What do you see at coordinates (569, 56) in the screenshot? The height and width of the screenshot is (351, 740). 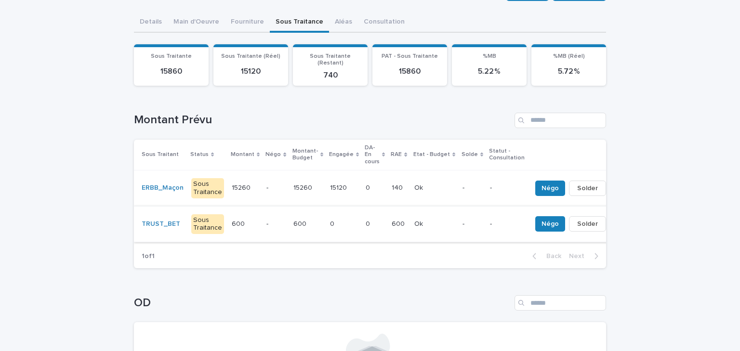 I see `span: %MB (Réel)` at bounding box center [569, 56].